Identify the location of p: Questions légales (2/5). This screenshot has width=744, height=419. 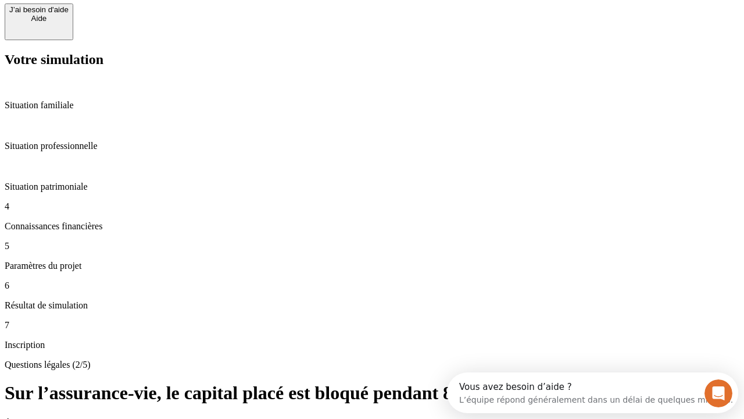
(372, 365).